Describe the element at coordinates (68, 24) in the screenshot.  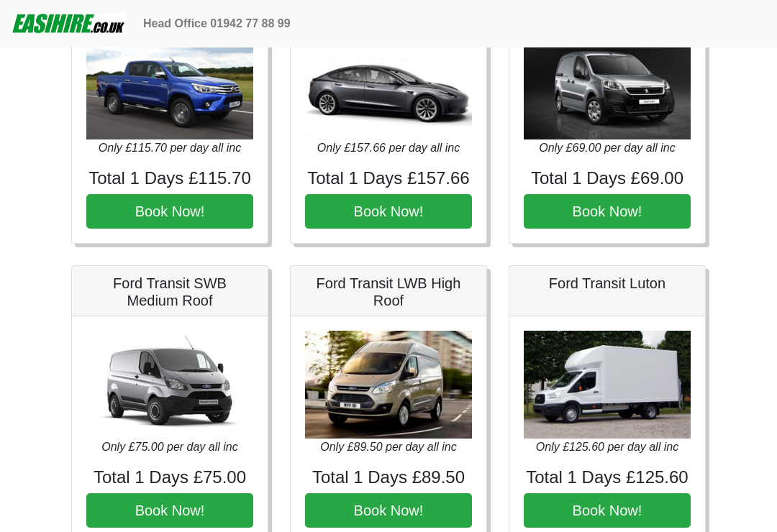
I see `img: easihire_logo_small.png` at that location.